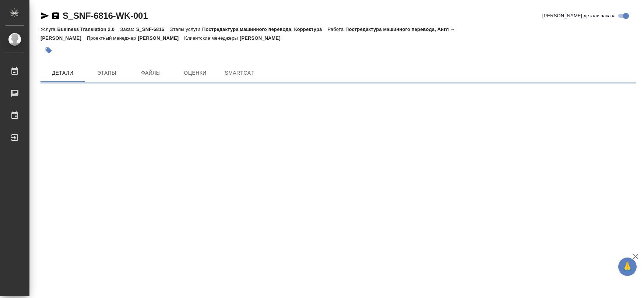 The image size is (644, 298). What do you see at coordinates (195, 73) in the screenshot?
I see `span: Оценки` at bounding box center [195, 73].